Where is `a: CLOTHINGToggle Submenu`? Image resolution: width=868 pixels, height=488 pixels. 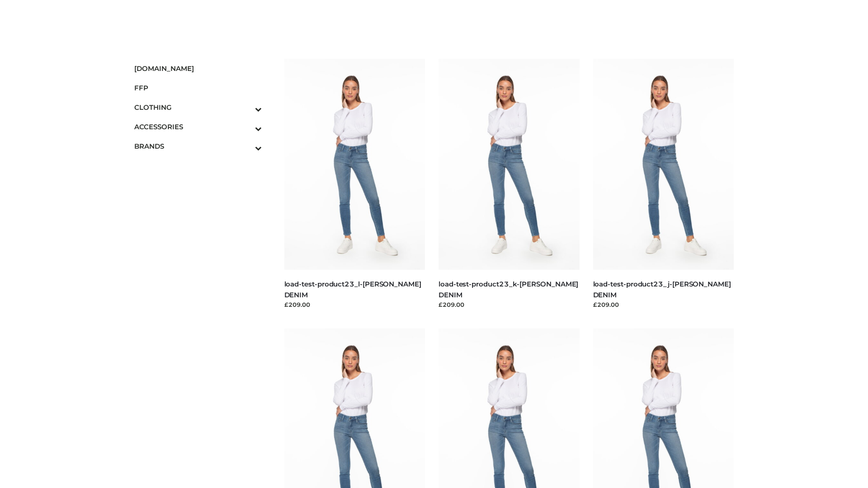 a: CLOTHINGToggle Submenu is located at coordinates (198, 107).